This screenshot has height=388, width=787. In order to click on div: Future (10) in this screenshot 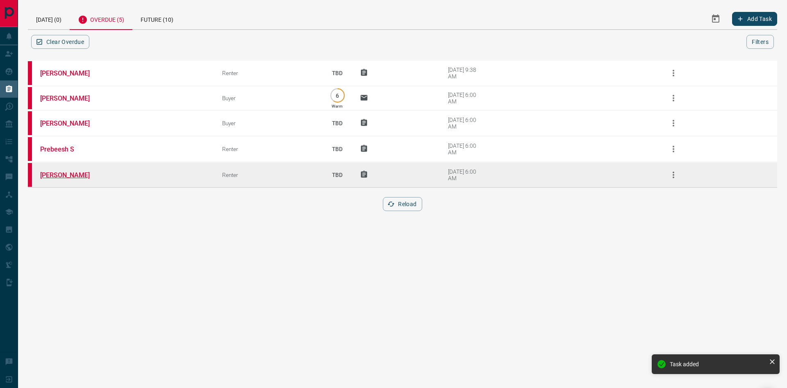, I will do `click(157, 18)`.